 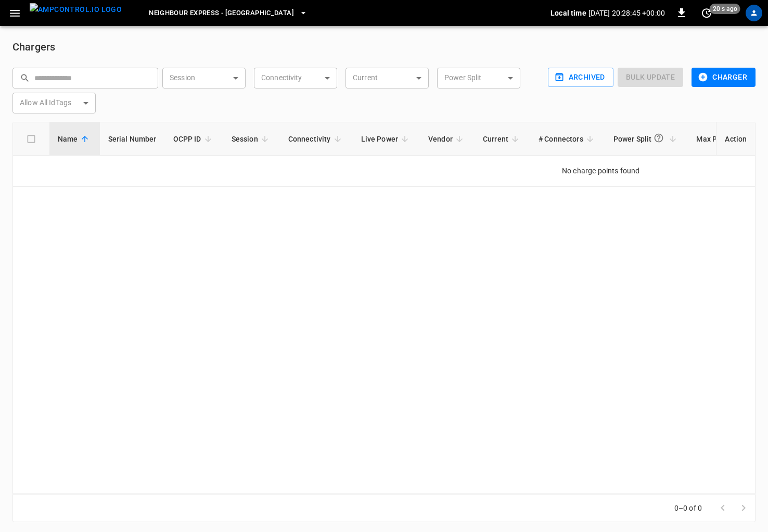 What do you see at coordinates (503, 139) in the screenshot?
I see `span: Current` at bounding box center [503, 139].